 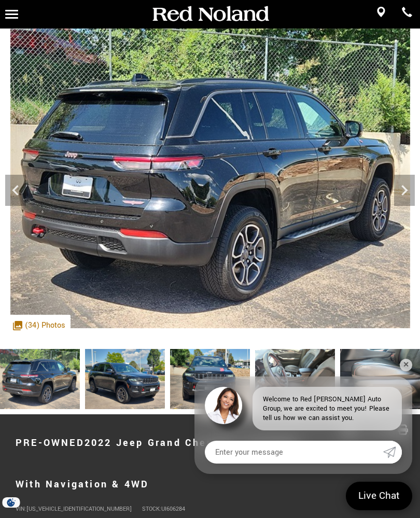 What do you see at coordinates (210, 14) in the screenshot?
I see `img: Red Noland Auto Group` at bounding box center [210, 14].